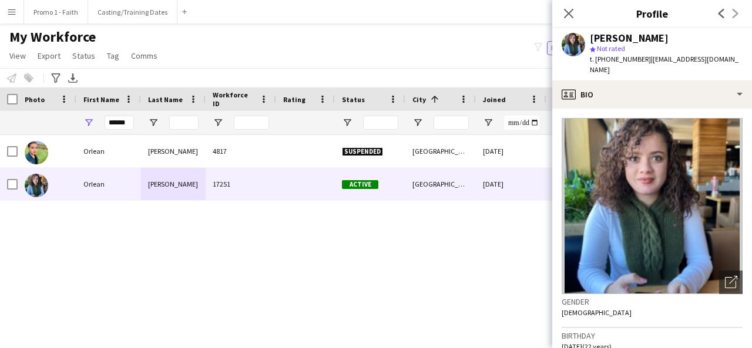 The height and width of the screenshot is (348, 752). Describe the element at coordinates (652, 95) in the screenshot. I see `div: Bio` at that location.